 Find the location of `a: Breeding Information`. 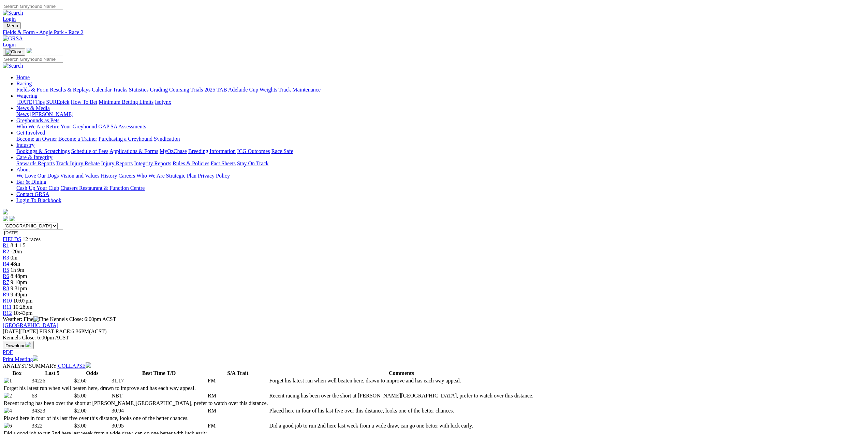

a: Breeding Information is located at coordinates (212, 151).